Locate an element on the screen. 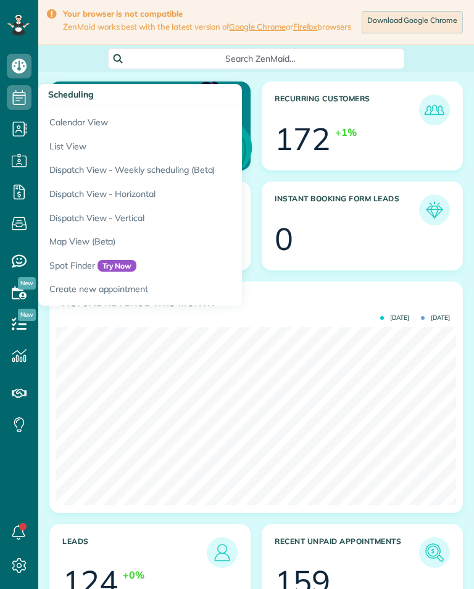 This screenshot has width=474, height=589. h3: Leads is located at coordinates (135, 552).